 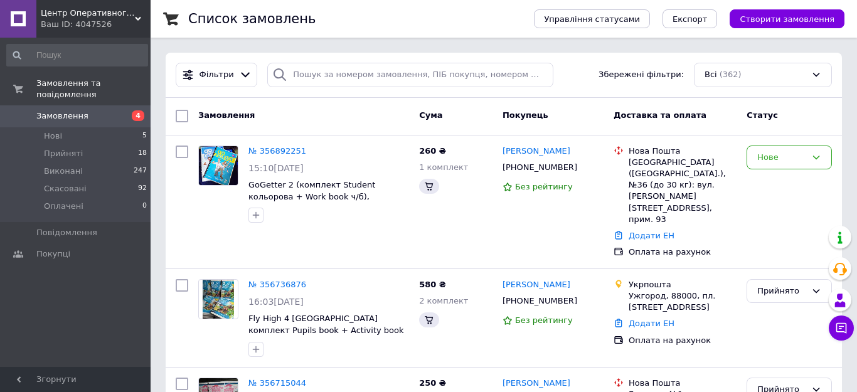 What do you see at coordinates (142, 154) in the screenshot?
I see `span: 18` at bounding box center [142, 154].